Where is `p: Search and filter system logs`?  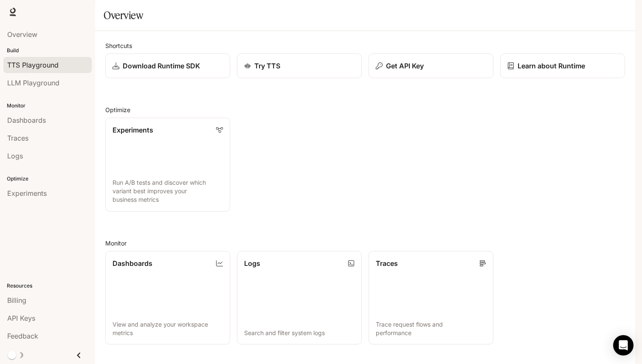 p: Search and filter system logs is located at coordinates (299, 333).